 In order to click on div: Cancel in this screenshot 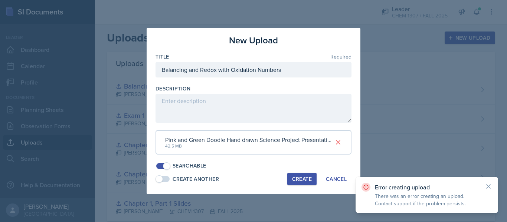, I will do `click(336, 179)`.